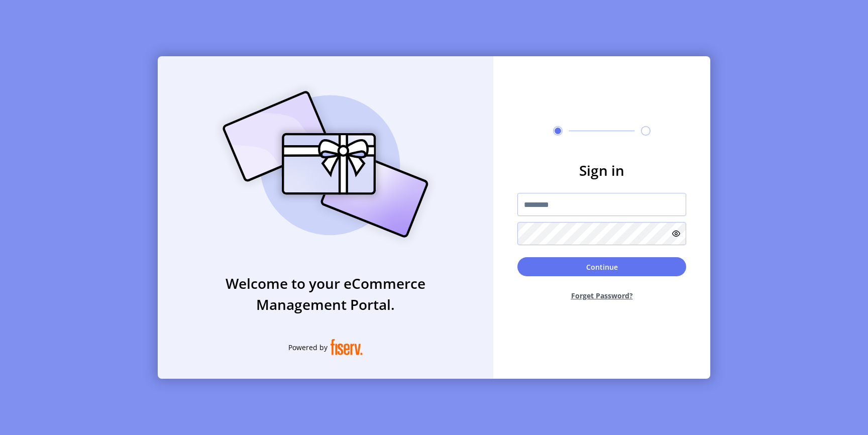 Image resolution: width=868 pixels, height=435 pixels. I want to click on h3: Welcome to your eCommerce Management Portal., so click(326, 294).